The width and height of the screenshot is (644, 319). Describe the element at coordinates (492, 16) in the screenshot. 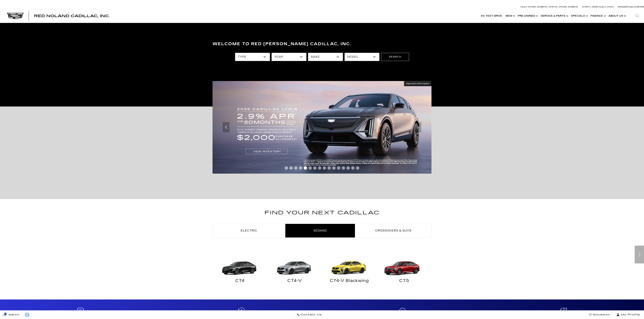

I see `a: EV Test Drive` at that location.